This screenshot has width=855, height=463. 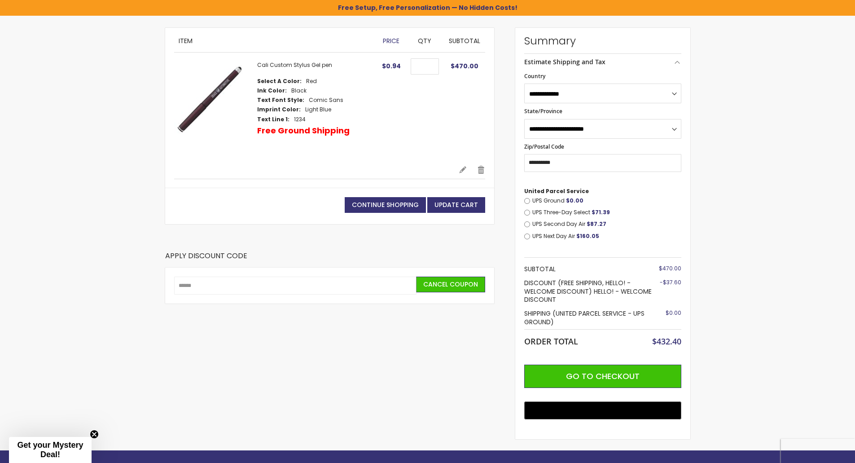 I want to click on button: Update Cart, so click(x=456, y=205).